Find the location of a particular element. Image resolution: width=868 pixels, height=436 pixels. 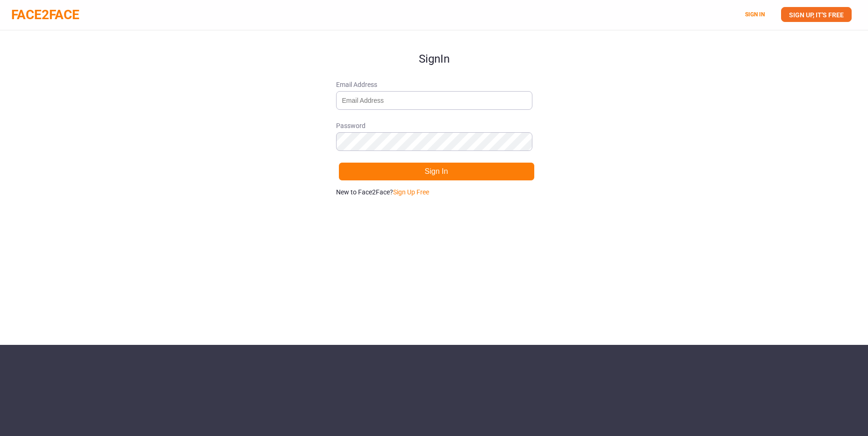

span: Password is located at coordinates (434, 125).